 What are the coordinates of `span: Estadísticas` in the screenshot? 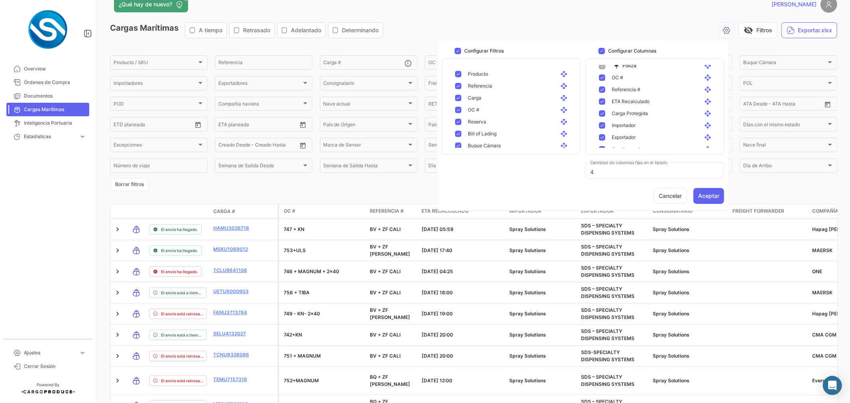 It's located at (50, 137).